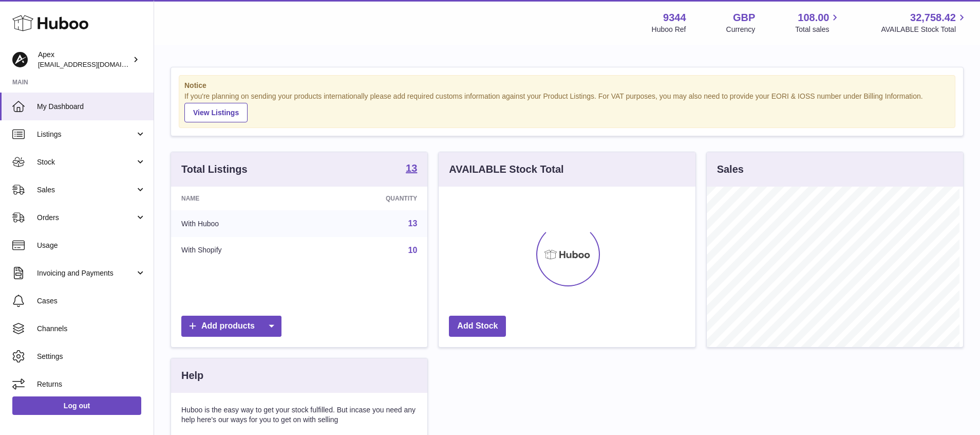  What do you see at coordinates (369, 198) in the screenshot?
I see `th: Quantity` at bounding box center [369, 198].